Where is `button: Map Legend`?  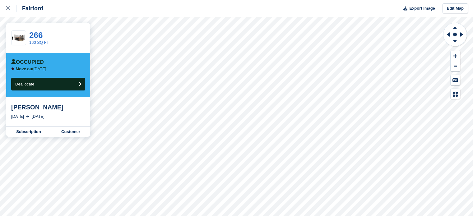
button: Map Legend is located at coordinates (455, 94).